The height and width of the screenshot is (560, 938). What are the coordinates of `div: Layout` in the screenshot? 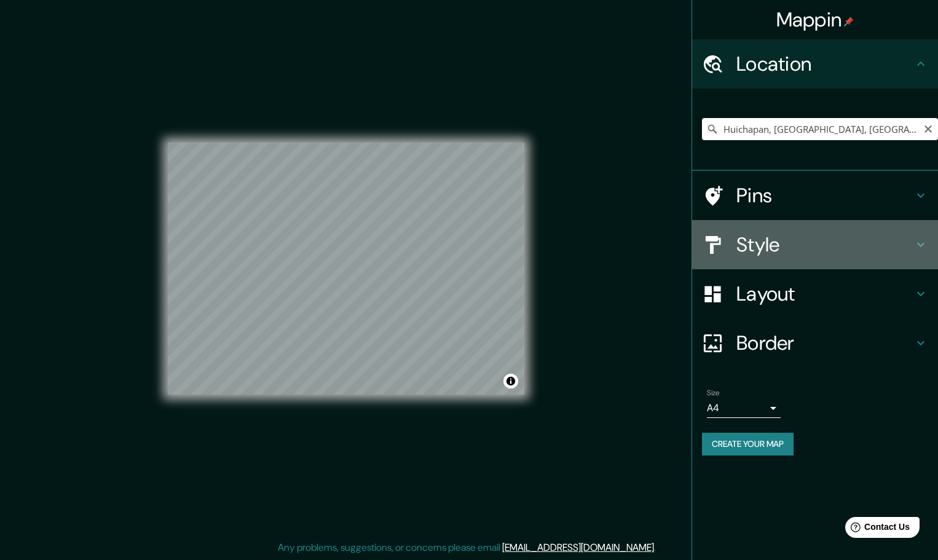 It's located at (815, 293).